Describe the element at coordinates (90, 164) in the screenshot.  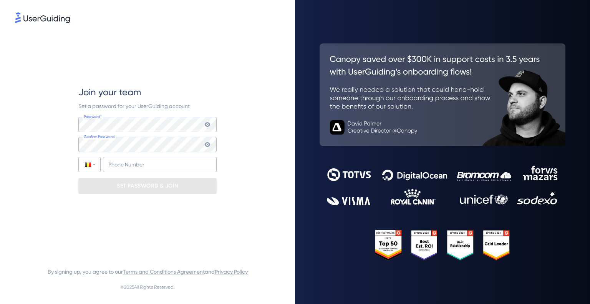
I see `div: Belgium: + 32` at that location.